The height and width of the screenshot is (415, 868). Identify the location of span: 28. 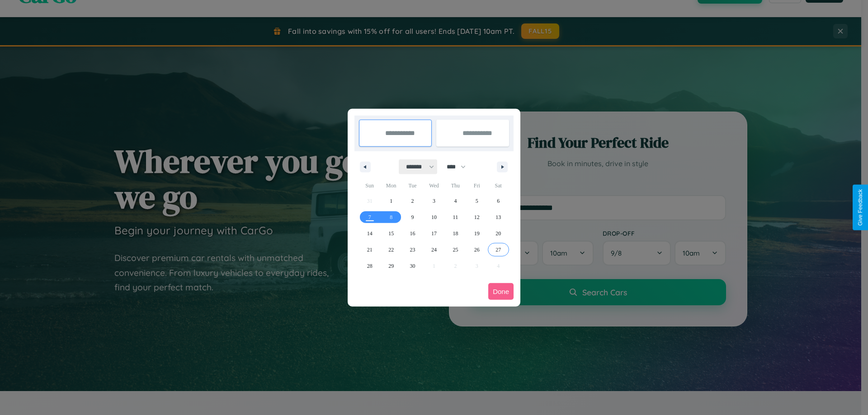
(369, 266).